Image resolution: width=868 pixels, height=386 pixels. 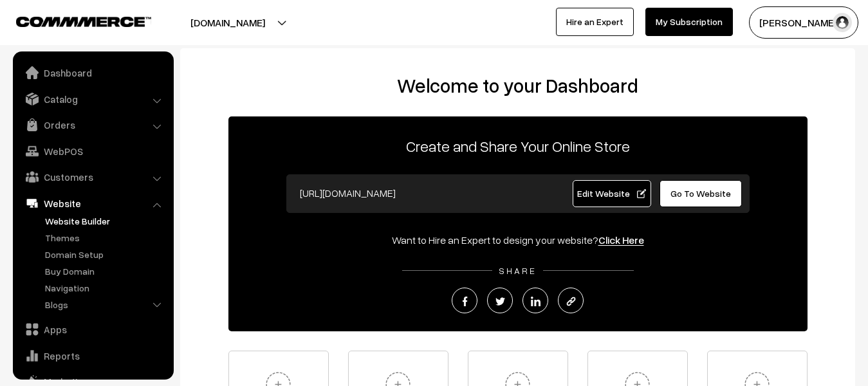 What do you see at coordinates (105, 271) in the screenshot?
I see `a: Buy Domain` at bounding box center [105, 271].